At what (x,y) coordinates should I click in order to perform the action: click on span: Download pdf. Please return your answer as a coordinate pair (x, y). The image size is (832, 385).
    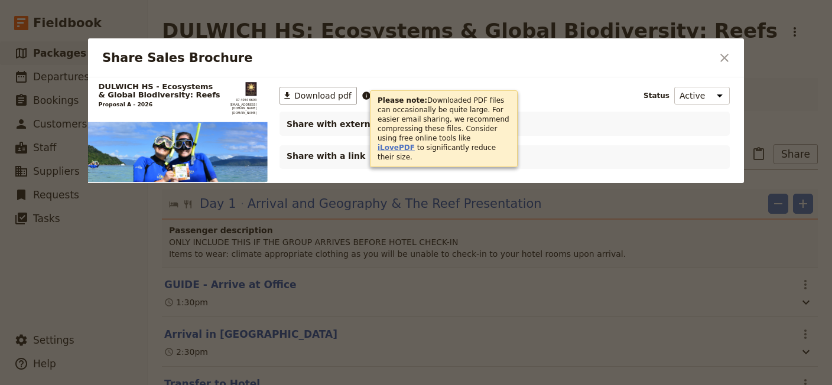
    Looking at the image, I should click on (323, 96).